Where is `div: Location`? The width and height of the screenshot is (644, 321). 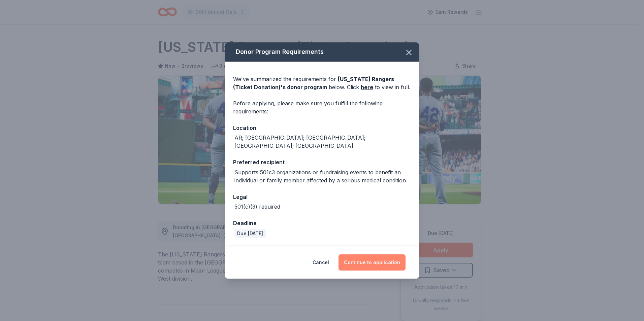 div: Location is located at coordinates (322, 128).